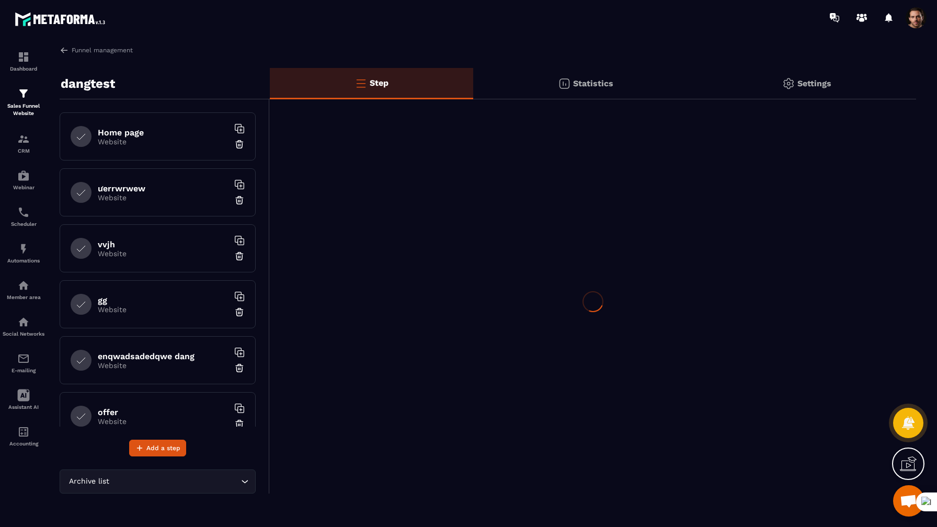 Image resolution: width=937 pixels, height=527 pixels. Describe the element at coordinates (89, 482) in the screenshot. I see `span: Archive list` at that location.